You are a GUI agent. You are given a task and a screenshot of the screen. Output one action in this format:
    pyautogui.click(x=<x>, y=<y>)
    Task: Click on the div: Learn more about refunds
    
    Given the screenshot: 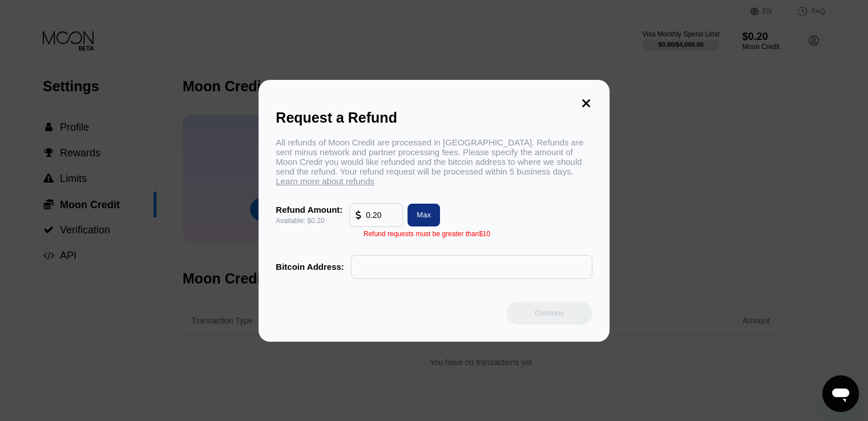 What is the action you would take?
    pyautogui.click(x=324, y=181)
    